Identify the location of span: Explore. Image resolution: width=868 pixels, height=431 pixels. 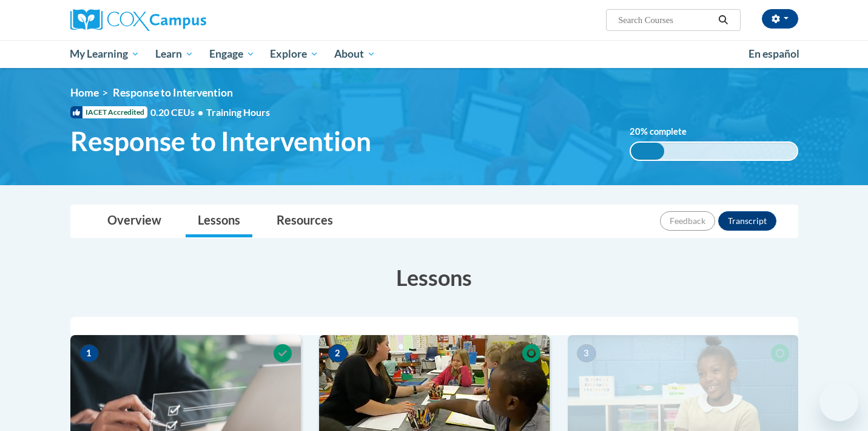
(294, 54).